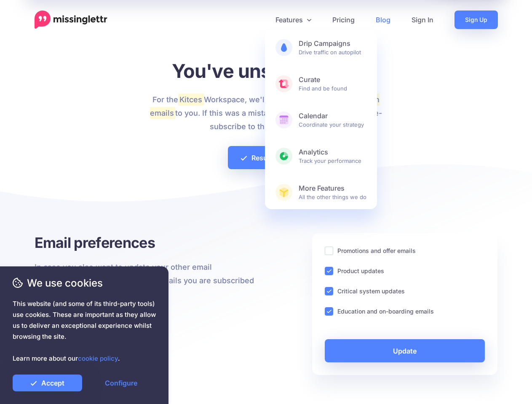 Image resolution: width=532 pixels, height=404 pixels. I want to click on a: Features, so click(293, 20).